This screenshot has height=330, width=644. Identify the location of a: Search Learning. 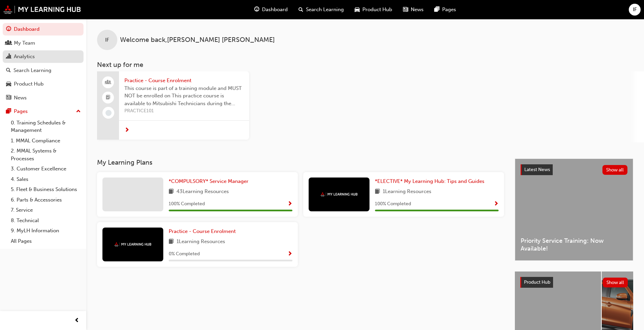
(43, 71).